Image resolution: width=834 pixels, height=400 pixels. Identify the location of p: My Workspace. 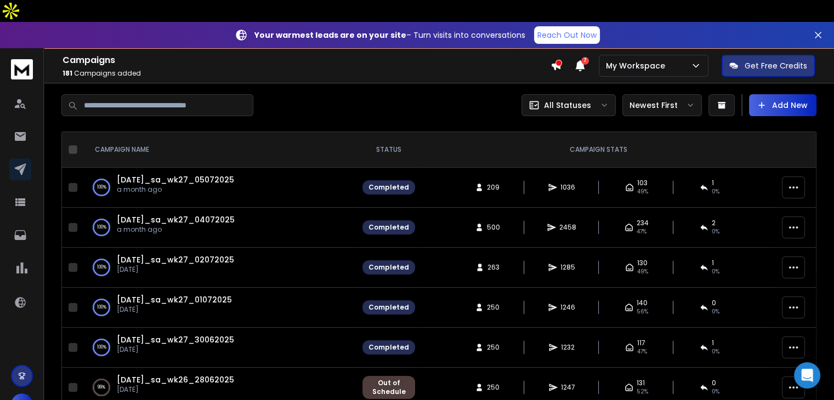
(638, 66).